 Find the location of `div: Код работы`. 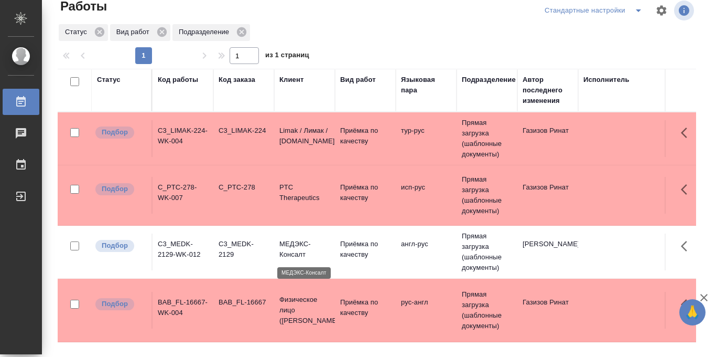

div: Код работы is located at coordinates (178, 80).